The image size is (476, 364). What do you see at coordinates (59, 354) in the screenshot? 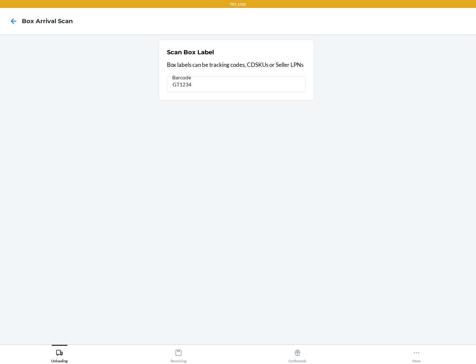
I see `div: Unloading` at bounding box center [59, 354].